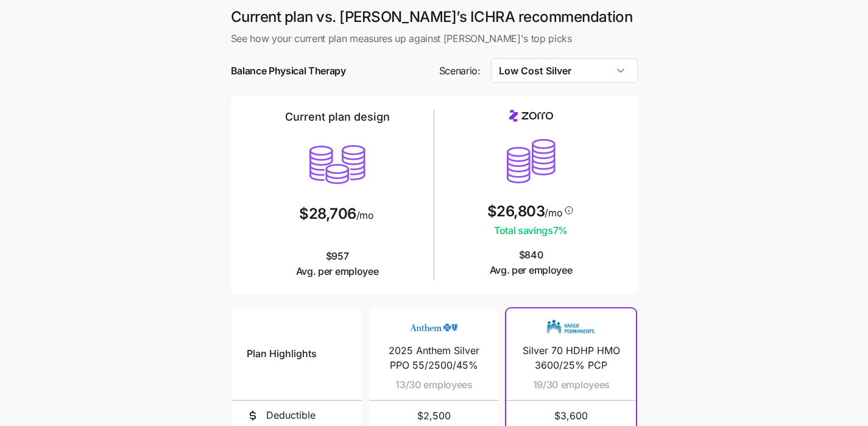 The height and width of the screenshot is (426, 868). I want to click on span: Scenario:, so click(460, 70).